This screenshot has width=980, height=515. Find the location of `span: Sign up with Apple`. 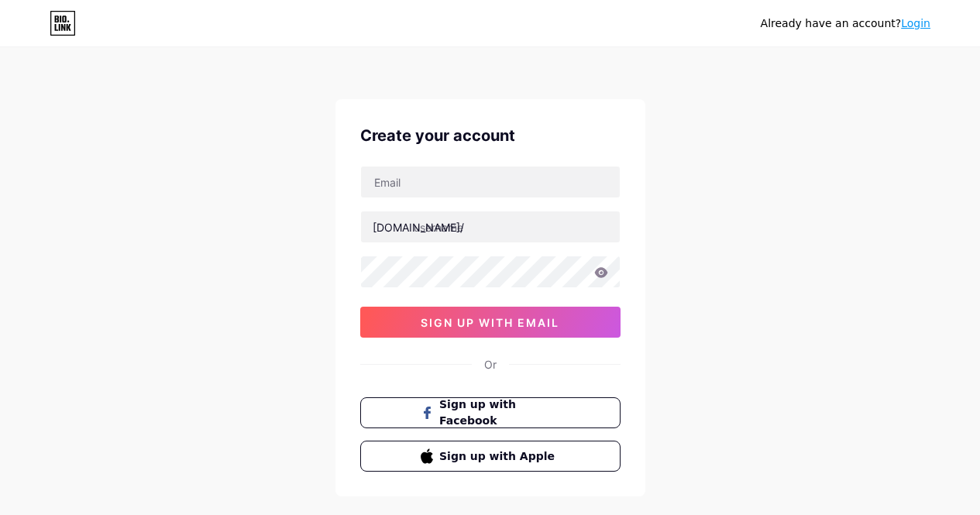

span: Sign up with Apple is located at coordinates (499, 456).